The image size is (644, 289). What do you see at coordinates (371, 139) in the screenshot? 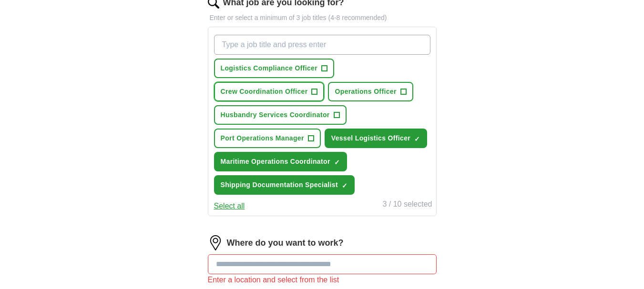
I see `span: Vessel Logistics Officer` at bounding box center [371, 139].